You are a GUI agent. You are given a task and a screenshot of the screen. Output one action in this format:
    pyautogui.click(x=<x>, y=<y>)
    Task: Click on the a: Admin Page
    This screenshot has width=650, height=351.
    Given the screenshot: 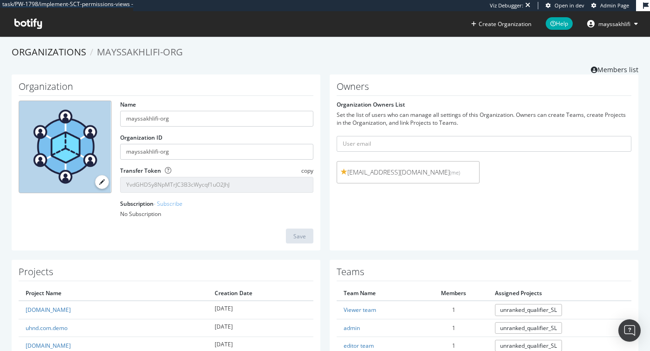 What is the action you would take?
    pyautogui.click(x=609, y=6)
    